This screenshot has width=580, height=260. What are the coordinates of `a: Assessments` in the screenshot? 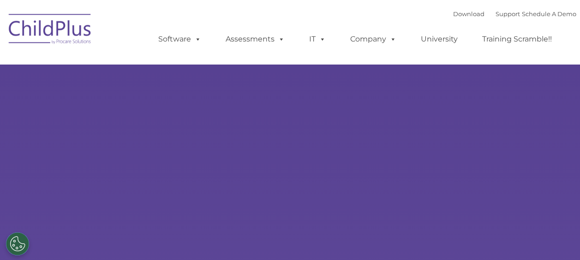 It's located at (255, 39).